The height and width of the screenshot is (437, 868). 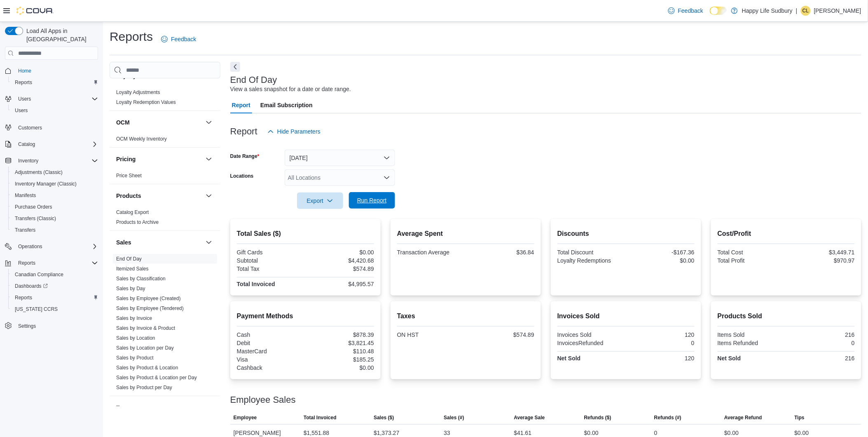 What do you see at coordinates (241, 105) in the screenshot?
I see `span: Report` at bounding box center [241, 105].